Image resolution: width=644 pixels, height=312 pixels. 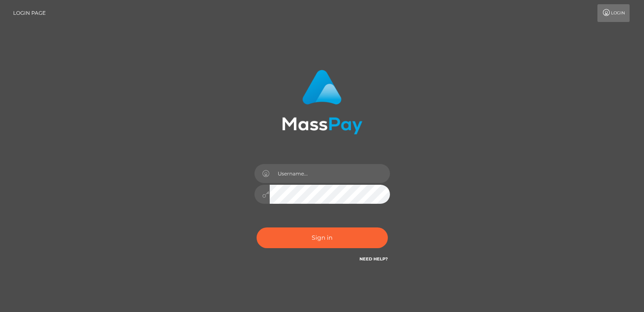 What do you see at coordinates (29, 13) in the screenshot?
I see `a: Login Page` at bounding box center [29, 13].